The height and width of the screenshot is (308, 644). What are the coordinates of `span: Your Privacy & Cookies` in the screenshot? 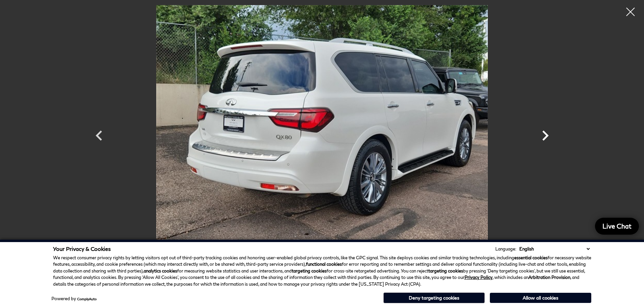 It's located at (82, 248).